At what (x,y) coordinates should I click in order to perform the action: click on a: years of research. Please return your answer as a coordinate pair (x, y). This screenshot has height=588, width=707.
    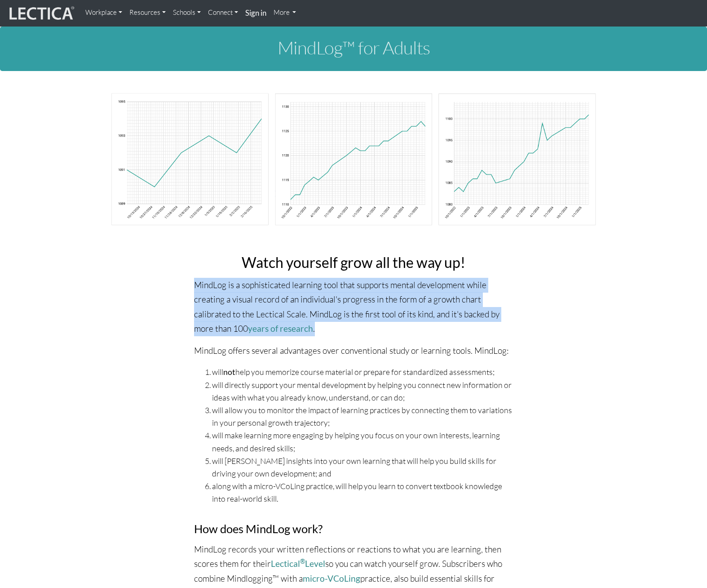
    Looking at the image, I should click on (281, 328).